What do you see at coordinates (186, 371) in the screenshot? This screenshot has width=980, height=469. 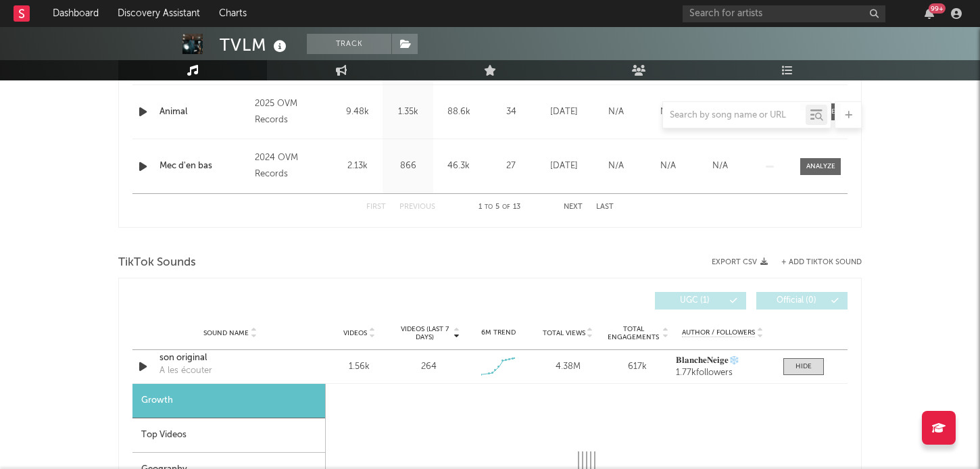 I see `div: A les écouter` at bounding box center [186, 371].